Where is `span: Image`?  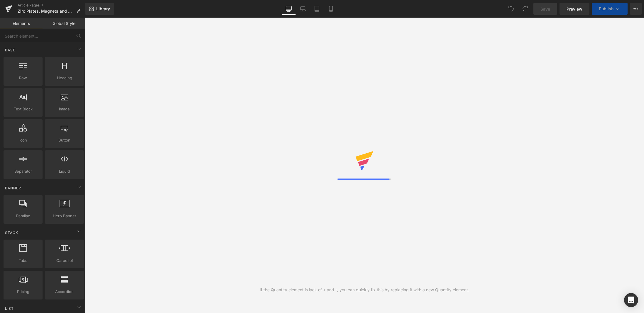
span: Image is located at coordinates (64, 109).